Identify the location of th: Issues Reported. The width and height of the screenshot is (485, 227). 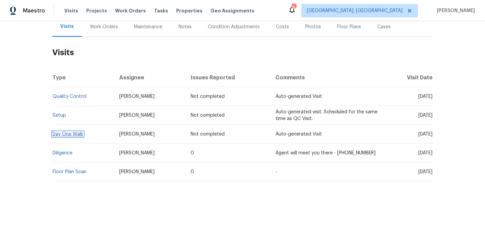
(227, 78).